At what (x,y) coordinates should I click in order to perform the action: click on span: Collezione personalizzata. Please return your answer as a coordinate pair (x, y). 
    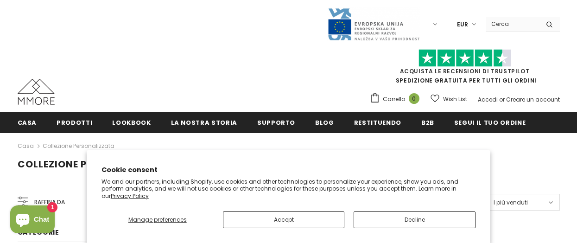
    Looking at the image, I should click on (93, 164).